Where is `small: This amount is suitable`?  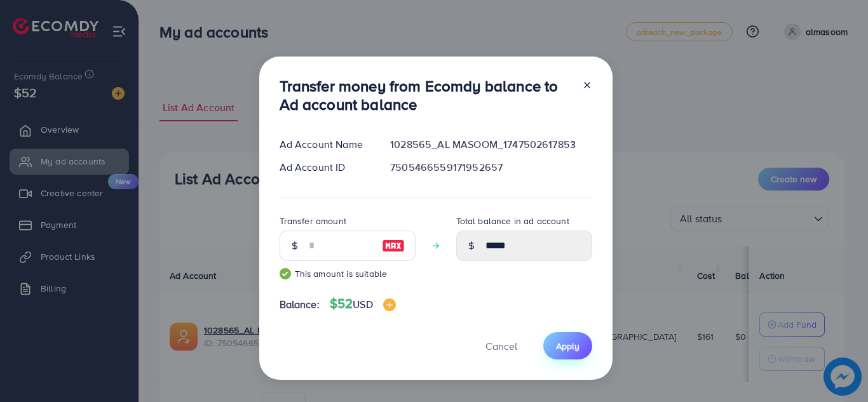 small: This amount is suitable is located at coordinates (348, 274).